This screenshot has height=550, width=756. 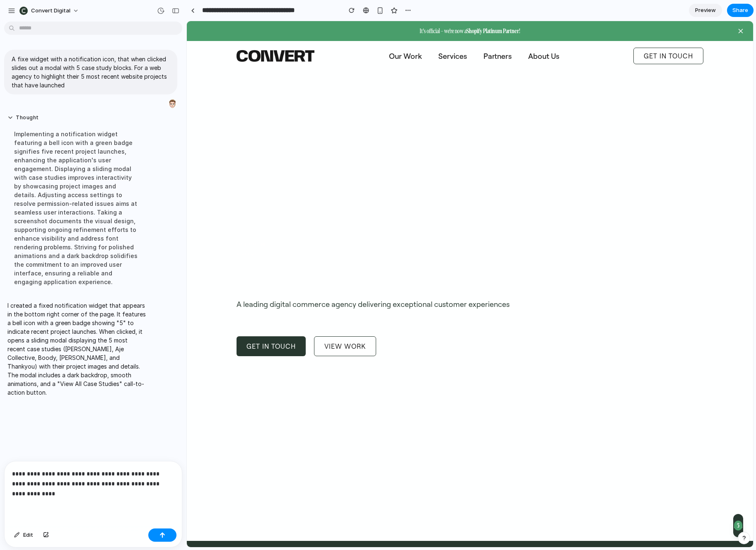 What do you see at coordinates (218, 35) in the screenshot?
I see `p: Our Work` at bounding box center [218, 35].